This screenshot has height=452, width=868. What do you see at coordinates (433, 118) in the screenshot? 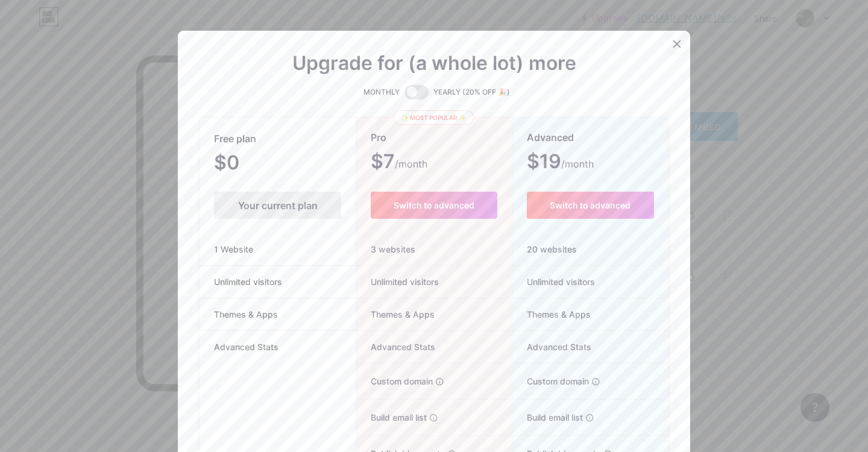
I see `div: ✨ Most popular ✨` at bounding box center [433, 118].